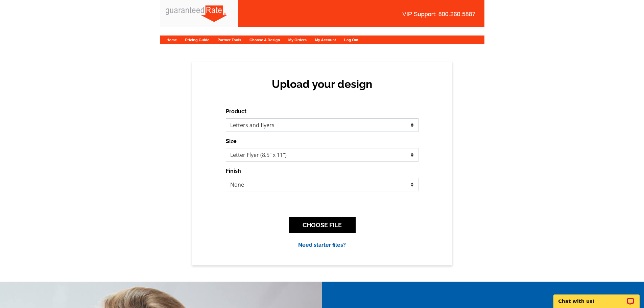  Describe the element at coordinates (82, 15) in the screenshot. I see `button: Open LiveChat chat widget` at that location.